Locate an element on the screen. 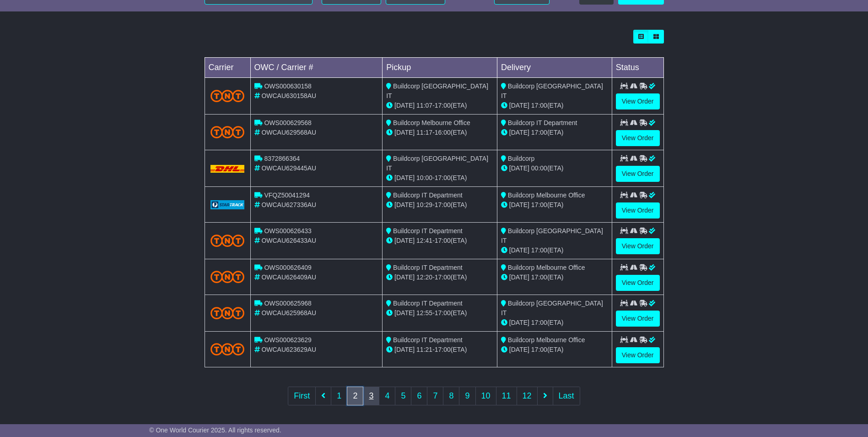 This screenshot has height=437, width=868. span: 12:20 is located at coordinates (424, 277).